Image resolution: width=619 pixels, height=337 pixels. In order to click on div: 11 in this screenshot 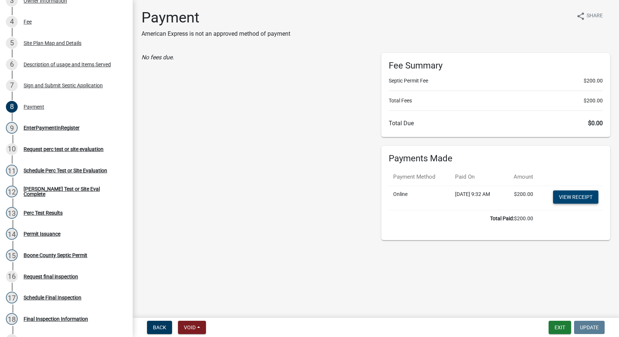, I will do `click(12, 171)`.